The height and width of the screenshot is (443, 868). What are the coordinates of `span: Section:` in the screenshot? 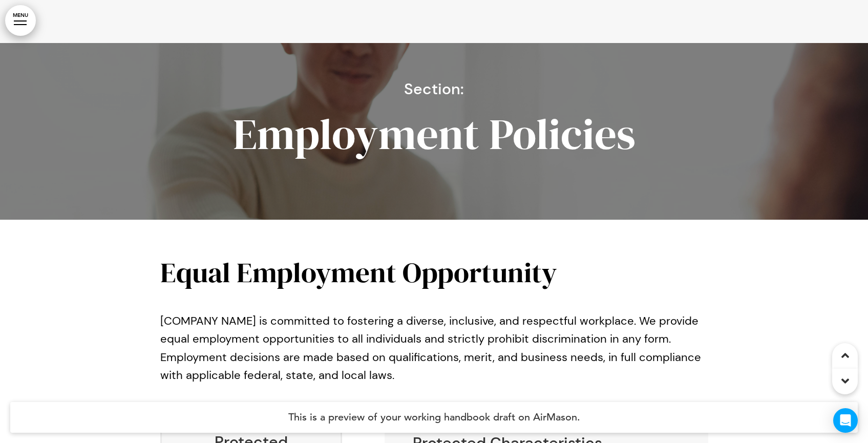 It's located at (434, 88).